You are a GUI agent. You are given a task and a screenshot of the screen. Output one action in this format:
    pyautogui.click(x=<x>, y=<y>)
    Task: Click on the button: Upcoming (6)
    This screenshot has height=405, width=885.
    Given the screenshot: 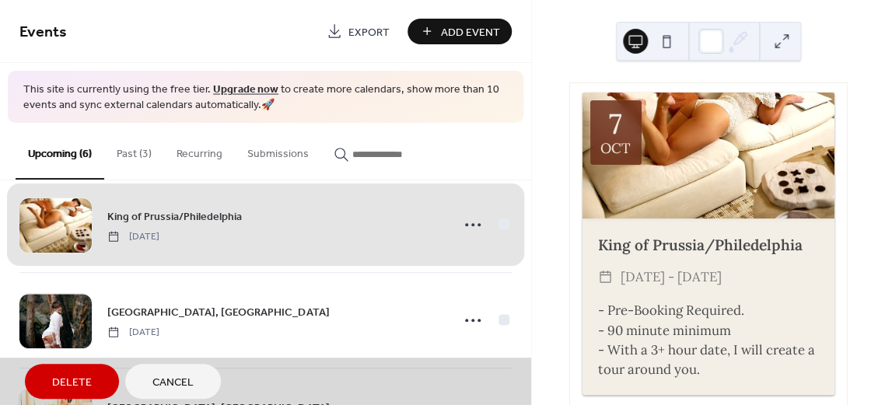 What is the action you would take?
    pyautogui.click(x=60, y=151)
    